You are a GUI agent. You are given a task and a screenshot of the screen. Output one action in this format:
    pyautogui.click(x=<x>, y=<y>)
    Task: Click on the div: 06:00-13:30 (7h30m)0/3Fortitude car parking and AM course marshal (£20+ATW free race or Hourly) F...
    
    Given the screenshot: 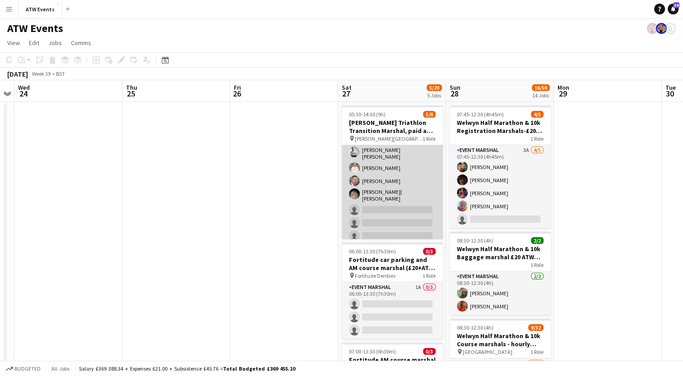 What is the action you would take?
    pyautogui.click(x=392, y=291)
    